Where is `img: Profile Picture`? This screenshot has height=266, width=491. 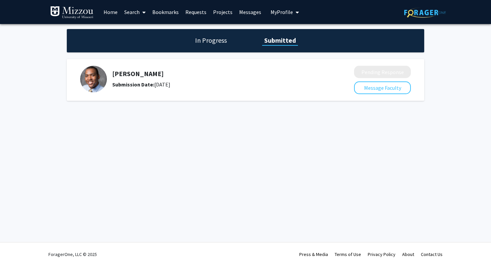
img: Profile Picture is located at coordinates (93, 79).